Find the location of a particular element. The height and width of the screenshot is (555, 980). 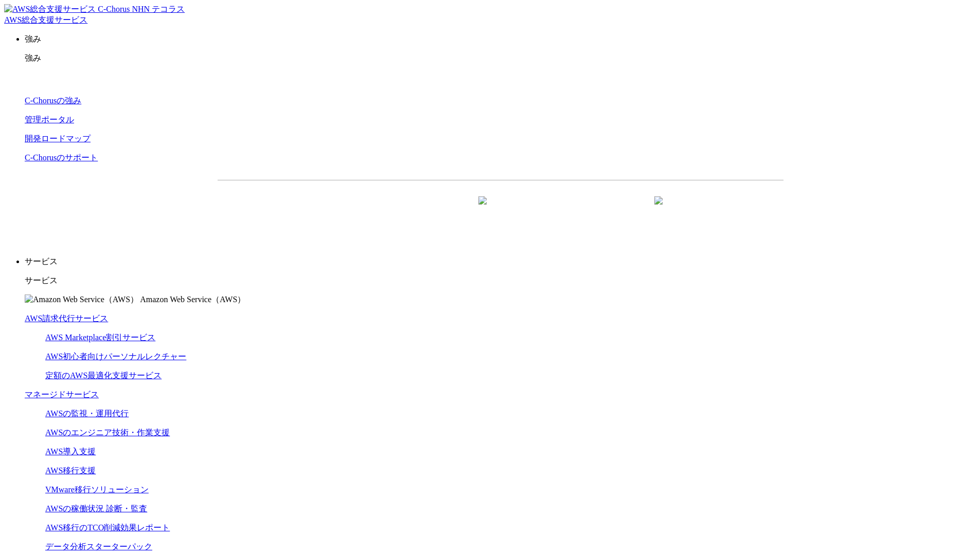

a: AWS導入支援 is located at coordinates (70, 451).